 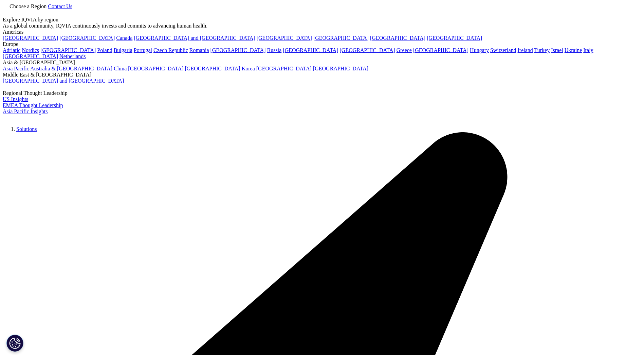 What do you see at coordinates (28, 6) in the screenshot?
I see `span: Choose a Region` at bounding box center [28, 6].